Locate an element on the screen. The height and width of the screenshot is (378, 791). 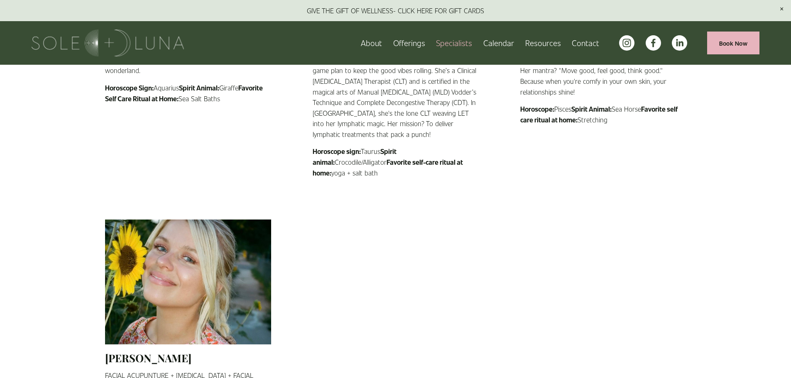
a: instagram-unauth is located at coordinates (627, 43).